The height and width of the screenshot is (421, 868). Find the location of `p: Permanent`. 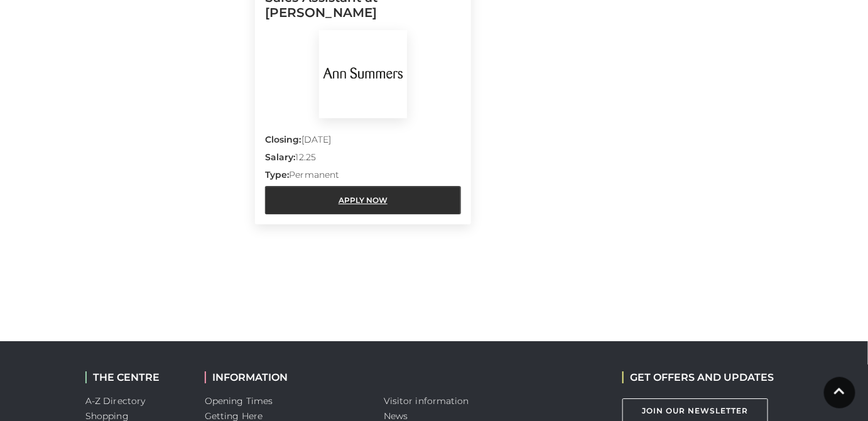

p: Permanent is located at coordinates (363, 178).